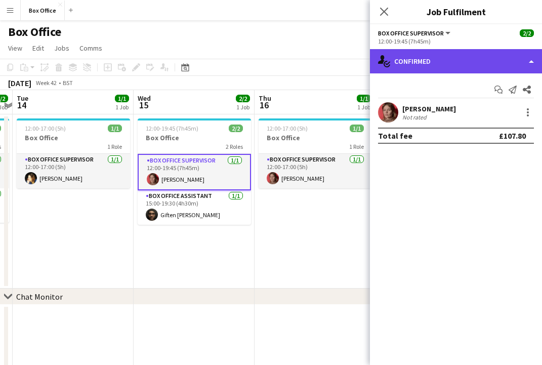 The image size is (542, 365). I want to click on span: Comms, so click(91, 48).